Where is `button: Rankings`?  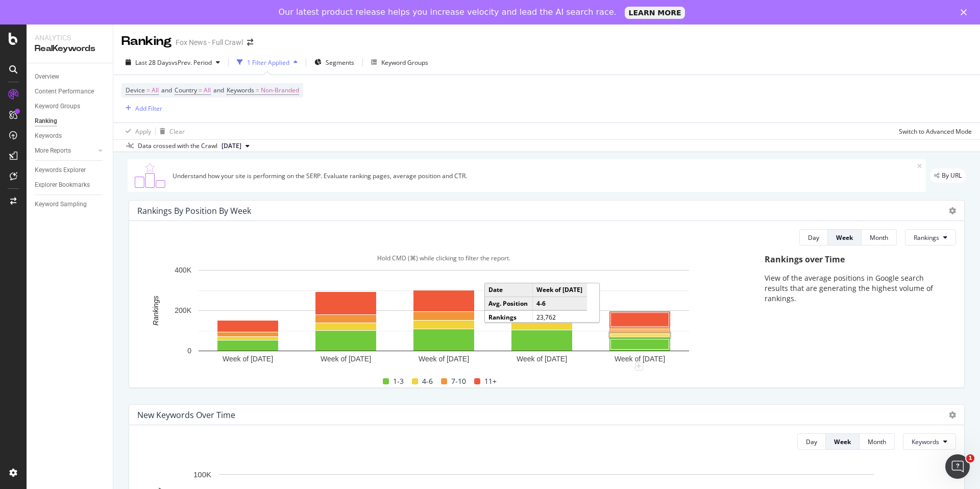 button: Rankings is located at coordinates (931, 237).